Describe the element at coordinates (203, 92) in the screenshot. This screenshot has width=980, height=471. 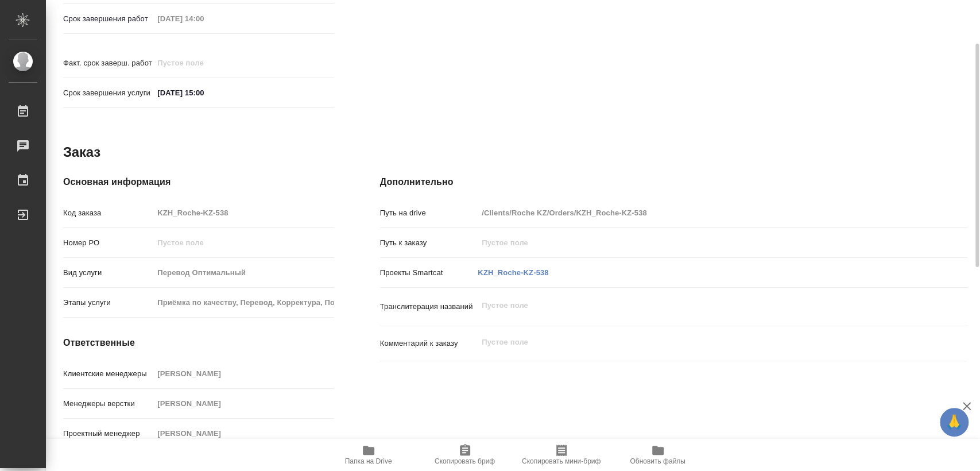
I see `input: ✎ Введи что-нибудь` at that location.